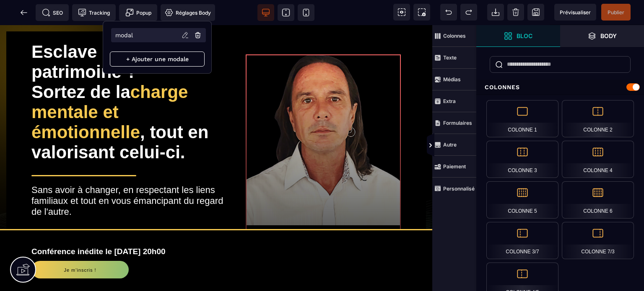 Image resolution: width=644 pixels, height=291 pixels. Describe the element at coordinates (94, 13) in the screenshot. I see `span: Code de suivi` at that location.